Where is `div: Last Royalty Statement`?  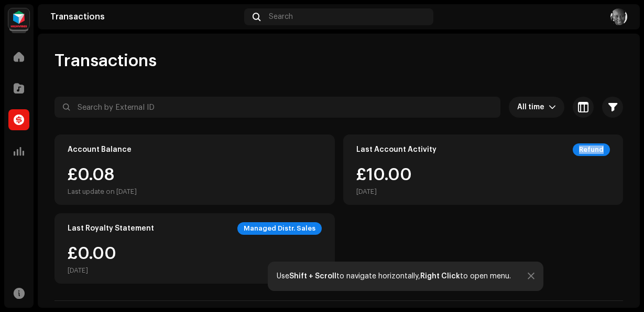
div: Last Royalty Statement is located at coordinates (110, 228).